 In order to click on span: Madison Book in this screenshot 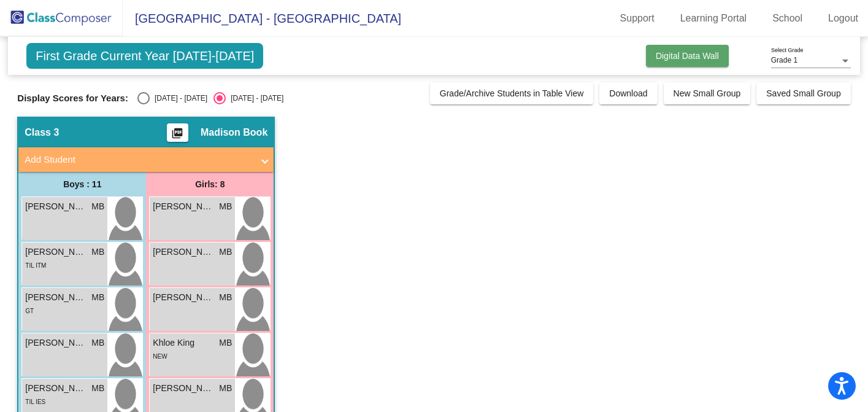, I will do `click(234, 133)`.